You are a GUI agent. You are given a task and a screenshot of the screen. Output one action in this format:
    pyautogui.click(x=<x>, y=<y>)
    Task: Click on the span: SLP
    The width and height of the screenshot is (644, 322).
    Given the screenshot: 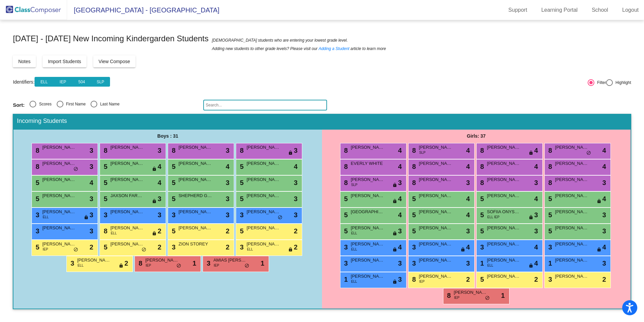 What is the action you would take?
    pyautogui.click(x=354, y=185)
    